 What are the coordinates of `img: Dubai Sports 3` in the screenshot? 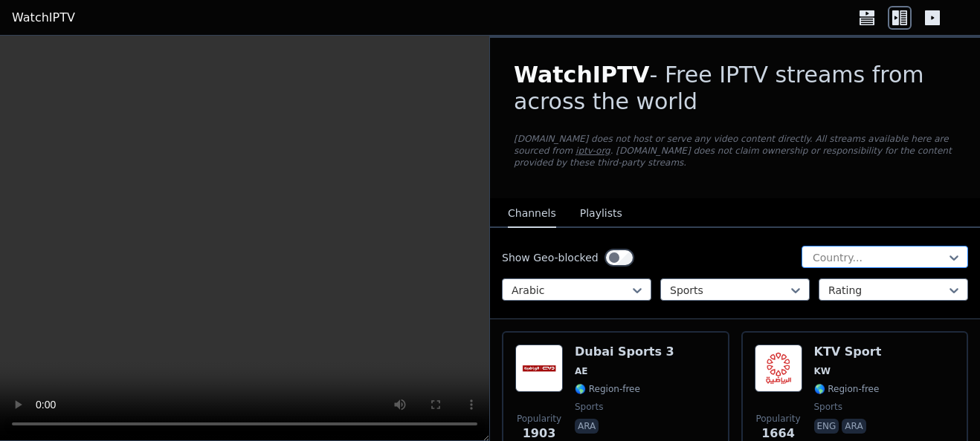 It's located at (539, 368).